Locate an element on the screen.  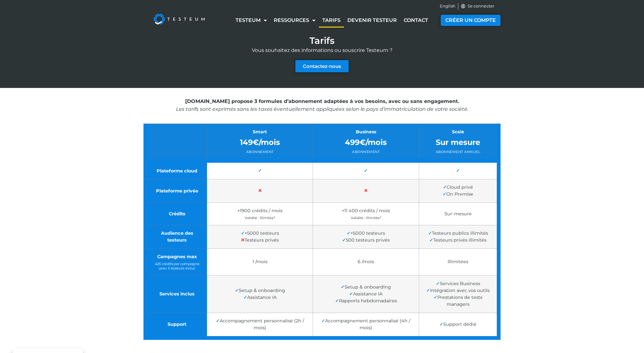
span: Prestations de tests managers is located at coordinates (458, 301).